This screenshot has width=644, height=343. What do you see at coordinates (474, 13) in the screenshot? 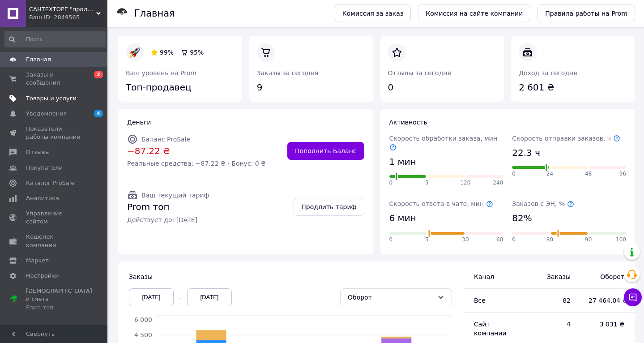
I see `a: Комиссия на сайте компании` at bounding box center [474, 13].